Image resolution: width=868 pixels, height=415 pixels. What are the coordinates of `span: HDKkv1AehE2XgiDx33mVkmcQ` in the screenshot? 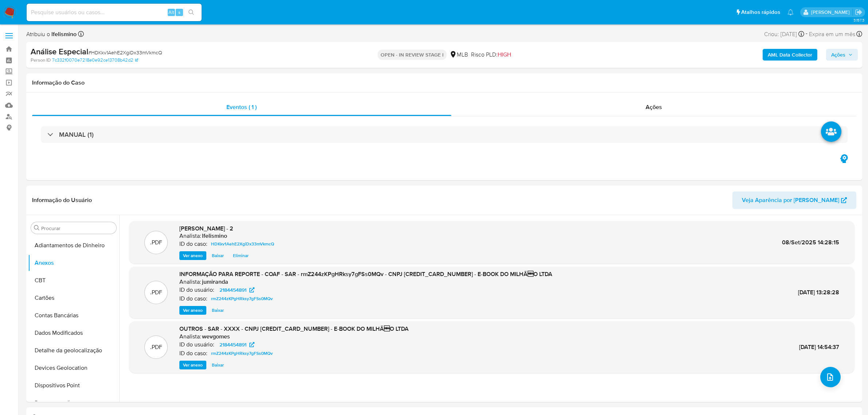 It's located at (242, 245).